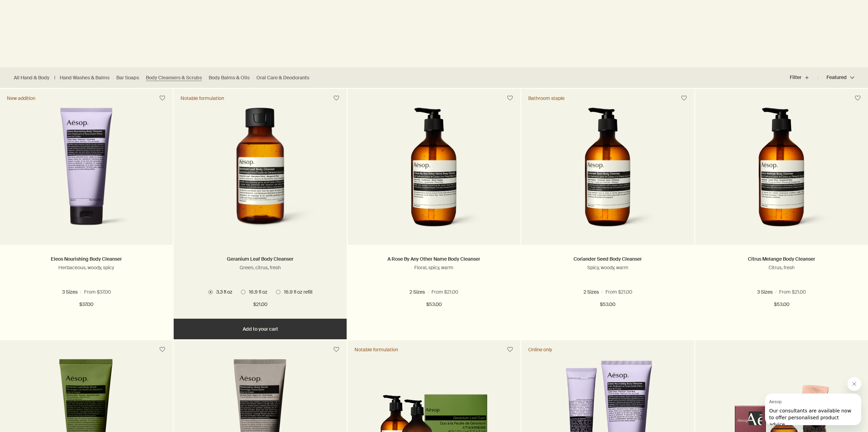 The width and height of the screenshot is (868, 432). Describe the element at coordinates (223, 292) in the screenshot. I see `span: 3.3 fl oz` at that location.